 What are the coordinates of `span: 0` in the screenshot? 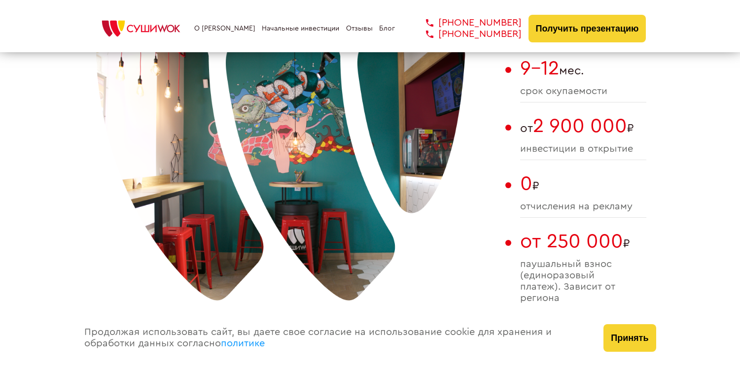 It's located at (526, 184).